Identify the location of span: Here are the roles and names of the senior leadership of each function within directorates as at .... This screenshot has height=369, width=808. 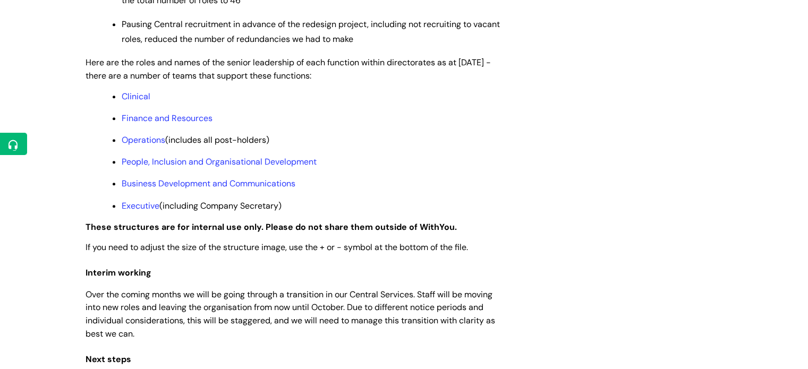
(288, 69).